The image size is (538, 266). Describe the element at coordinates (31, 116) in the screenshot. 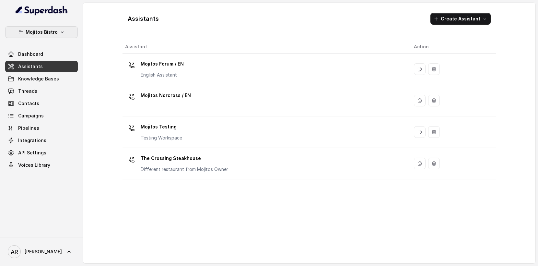

I see `span: Campaigns` at that location.